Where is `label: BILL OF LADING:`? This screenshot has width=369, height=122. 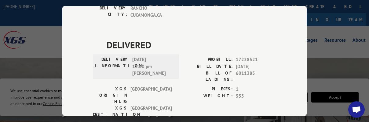 label: BILL OF LADING: is located at coordinates (208, 77).